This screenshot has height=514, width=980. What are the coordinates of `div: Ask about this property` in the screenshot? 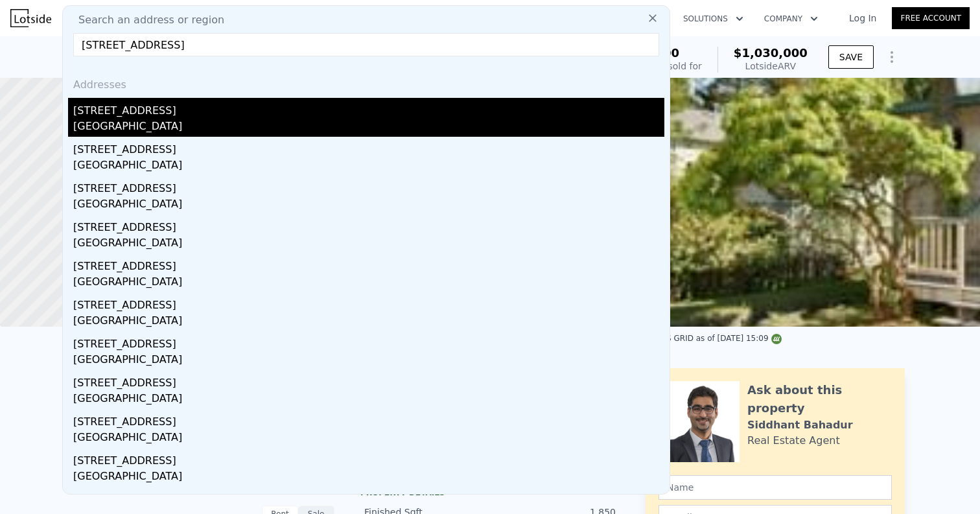 It's located at (820, 399).